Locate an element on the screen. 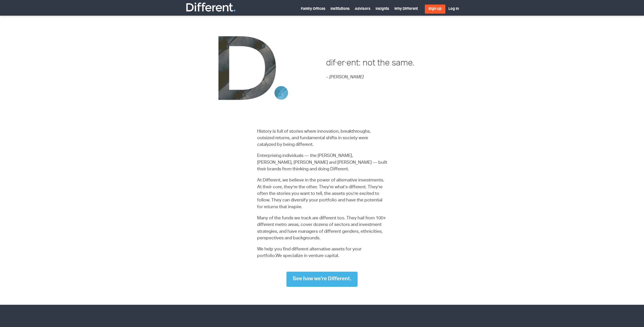 The height and width of the screenshot is (327, 644). a: Family Offices is located at coordinates (313, 9).